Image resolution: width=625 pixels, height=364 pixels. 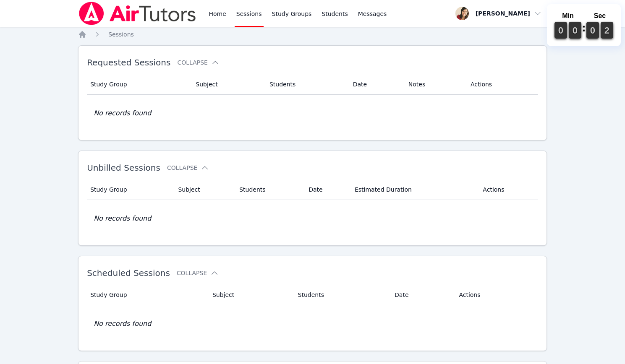 What do you see at coordinates (123, 168) in the screenshot?
I see `span: Unbilled Sessions` at bounding box center [123, 168].